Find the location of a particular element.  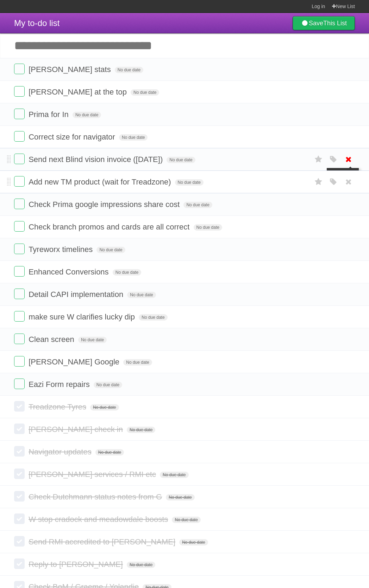

a: SaveThis List is located at coordinates (323, 23).